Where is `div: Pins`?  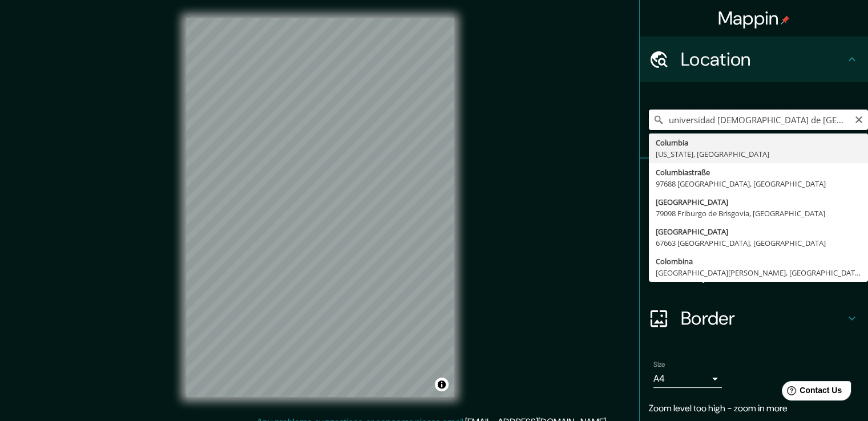 div: Pins is located at coordinates (754, 182).